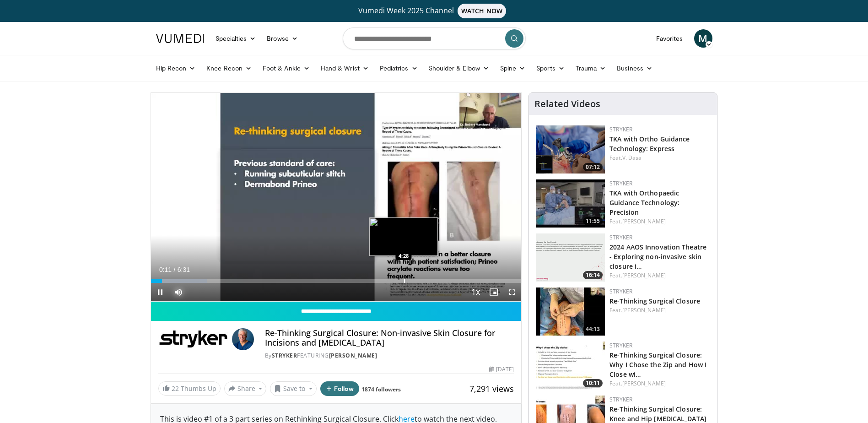 The width and height of the screenshot is (868, 423). What do you see at coordinates (635, 69) in the screenshot?
I see `a: Business` at bounding box center [635, 69].